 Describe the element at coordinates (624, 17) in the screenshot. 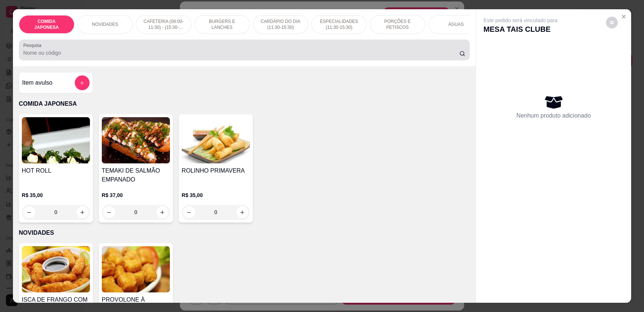

I see `button: Close` at that location.